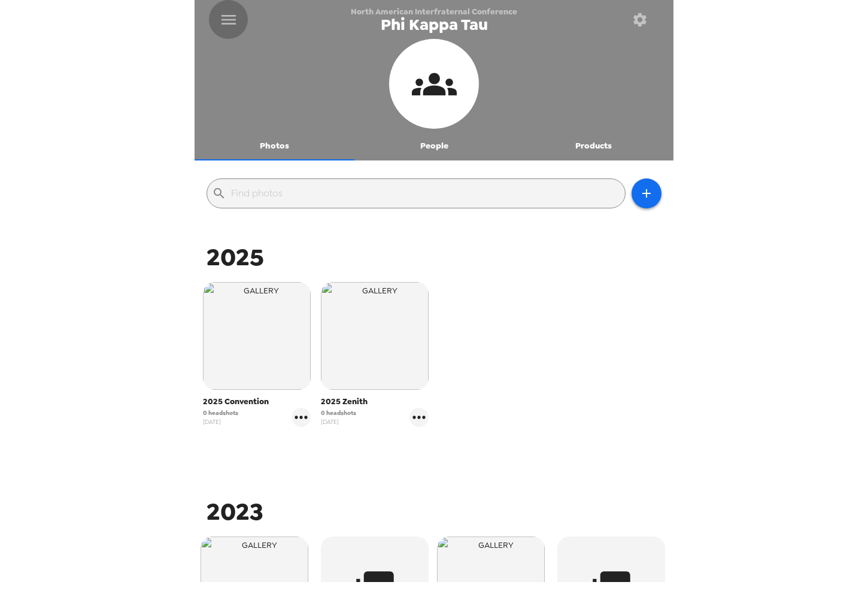 Image resolution: width=868 pixels, height=594 pixels. What do you see at coordinates (235, 256) in the screenshot?
I see `span: 2025` at bounding box center [235, 256].